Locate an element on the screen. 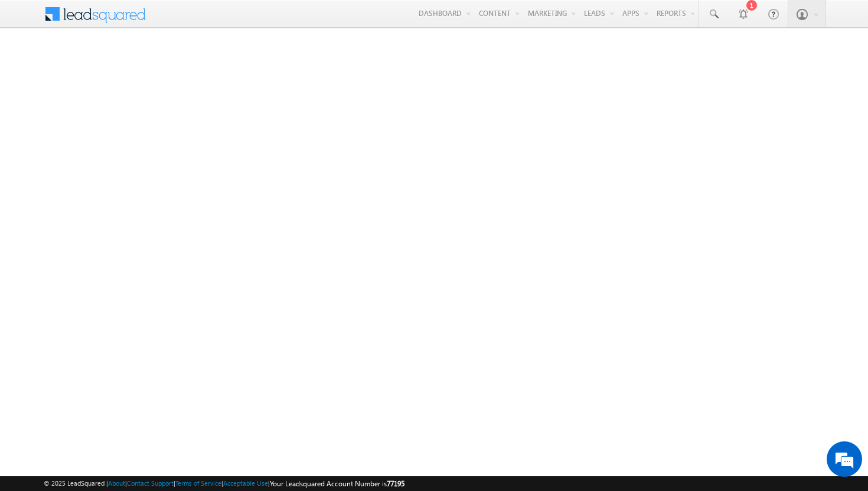  span: © 2025 LeadSquared | | | | | is located at coordinates (224, 483).